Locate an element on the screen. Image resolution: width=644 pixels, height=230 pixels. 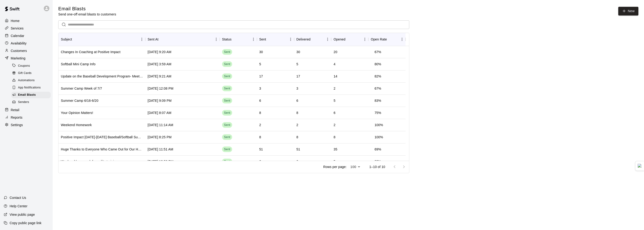
a: Services is located at coordinates (26, 28).